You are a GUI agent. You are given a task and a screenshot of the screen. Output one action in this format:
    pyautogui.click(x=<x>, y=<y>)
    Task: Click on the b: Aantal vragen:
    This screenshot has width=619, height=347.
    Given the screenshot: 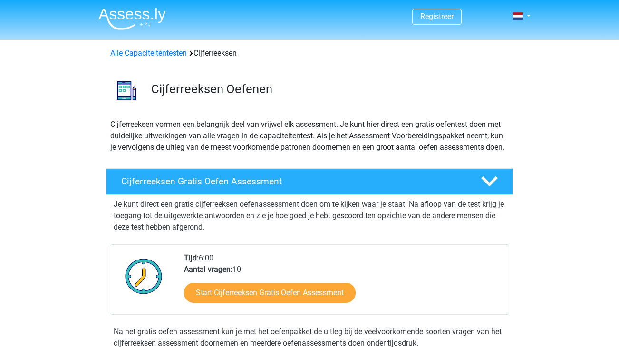 What is the action you would take?
    pyautogui.click(x=208, y=269)
    